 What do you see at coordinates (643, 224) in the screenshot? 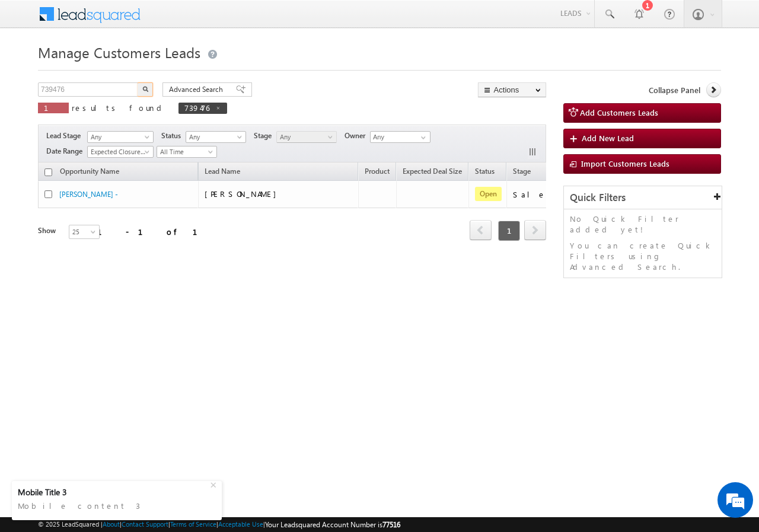
I see `p: No Quick Filter added yet!` at bounding box center [643, 224].